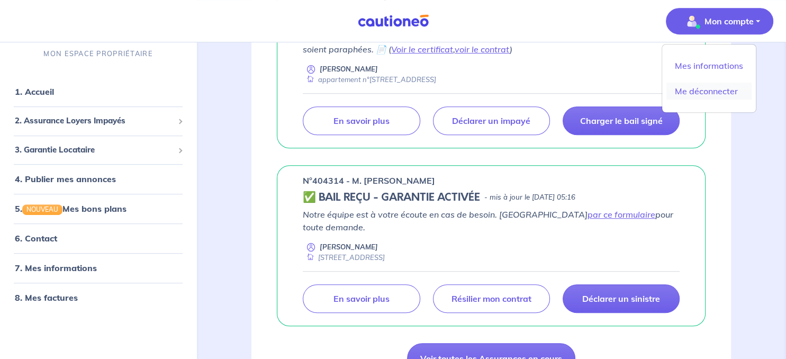 This screenshot has height=359, width=786. I want to click on a: 6. Contact, so click(36, 238).